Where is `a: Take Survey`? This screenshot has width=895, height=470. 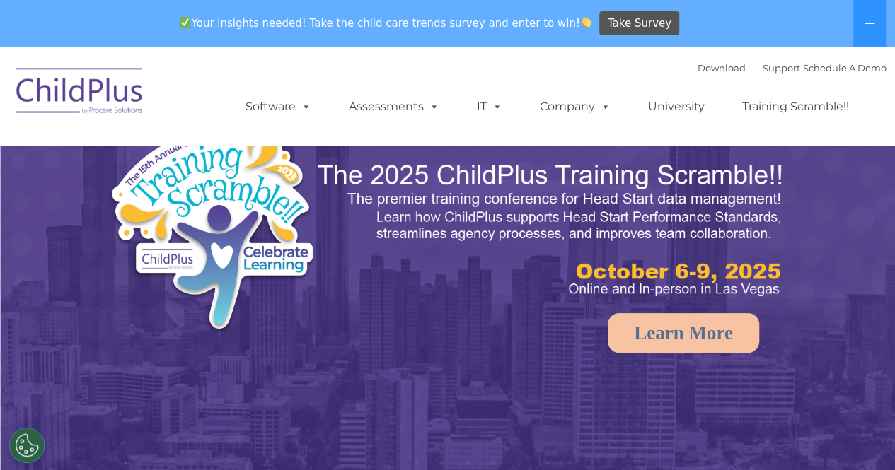
a: Take Survey is located at coordinates (639, 23).